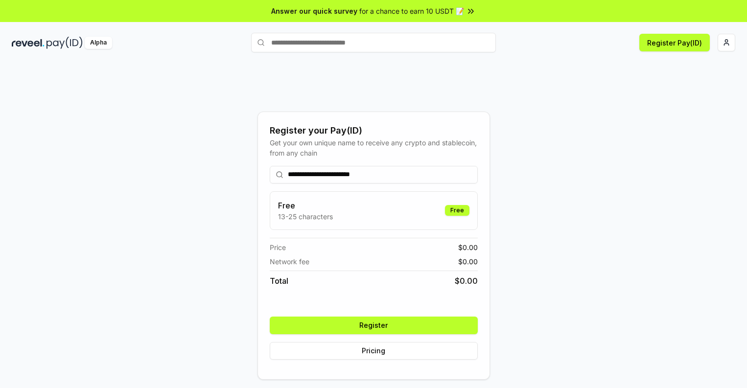 The width and height of the screenshot is (747, 388). I want to click on img: reveel_dark, so click(28, 43).